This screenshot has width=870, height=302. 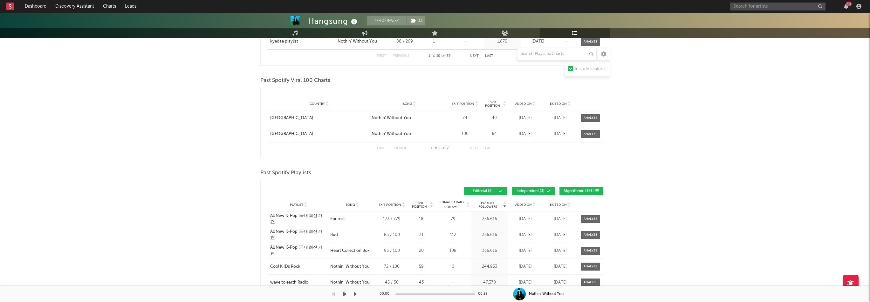 What do you see at coordinates (489, 283) in the screenshot?
I see `div: 47,370` at bounding box center [489, 283].